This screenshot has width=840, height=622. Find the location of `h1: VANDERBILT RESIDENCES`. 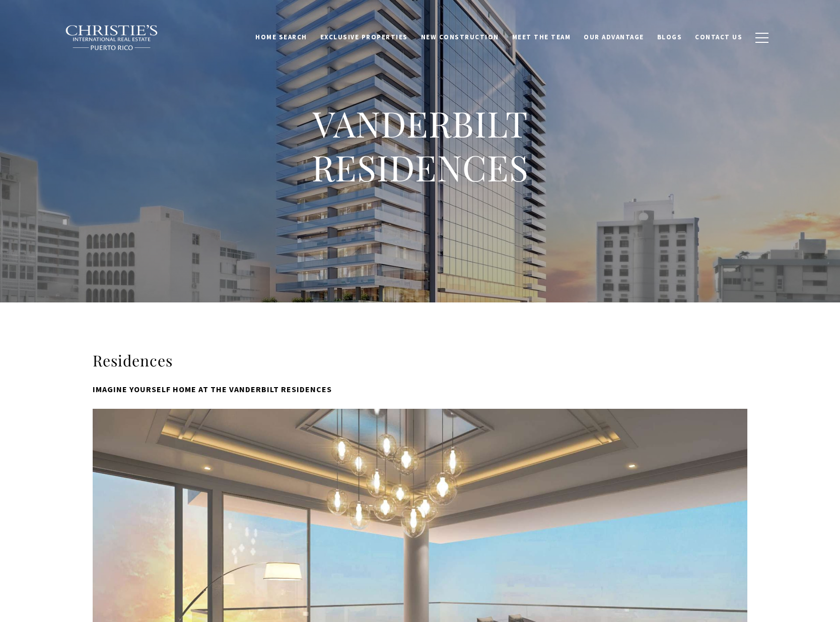

h1: VANDERBILT RESIDENCES is located at coordinates (420, 145).